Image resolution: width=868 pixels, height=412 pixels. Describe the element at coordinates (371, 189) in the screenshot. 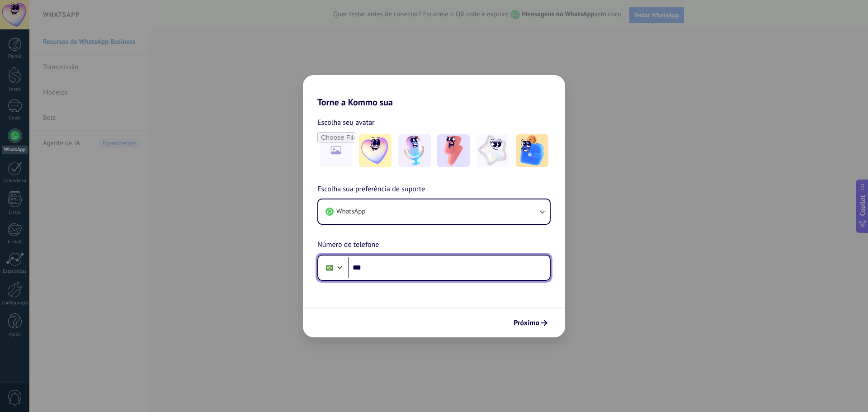

I see `span: Escolha sua preferência de suporte` at that location.